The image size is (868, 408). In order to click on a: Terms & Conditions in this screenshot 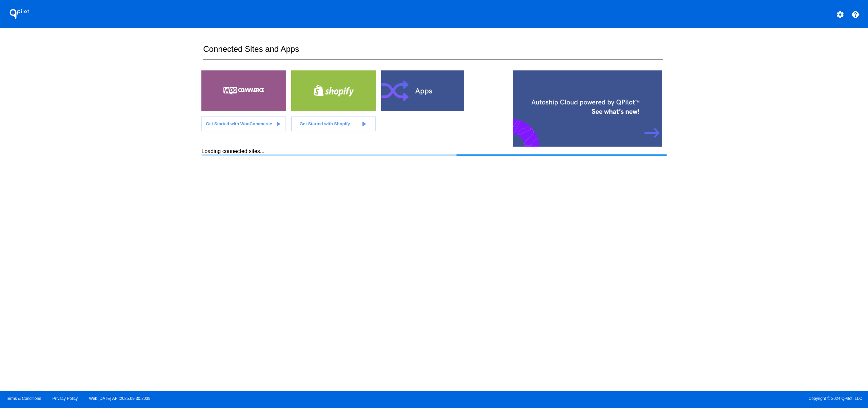, I will do `click(24, 398)`.